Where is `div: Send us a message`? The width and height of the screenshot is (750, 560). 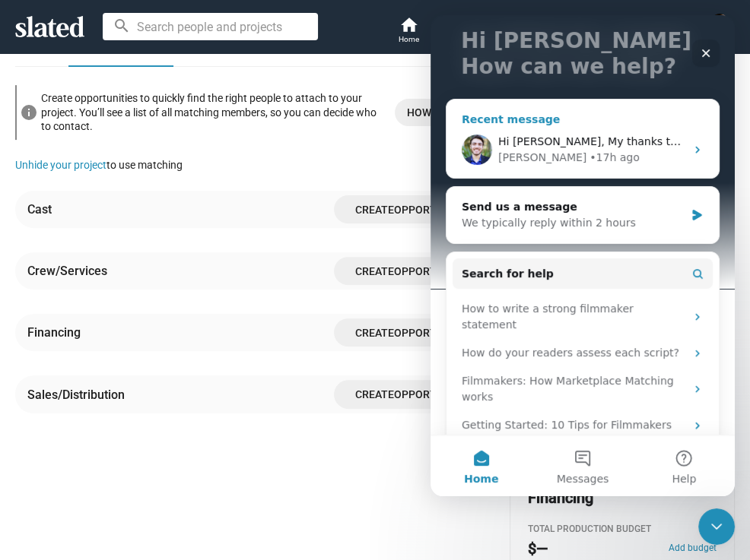
div: Send us a message is located at coordinates (142, 192).